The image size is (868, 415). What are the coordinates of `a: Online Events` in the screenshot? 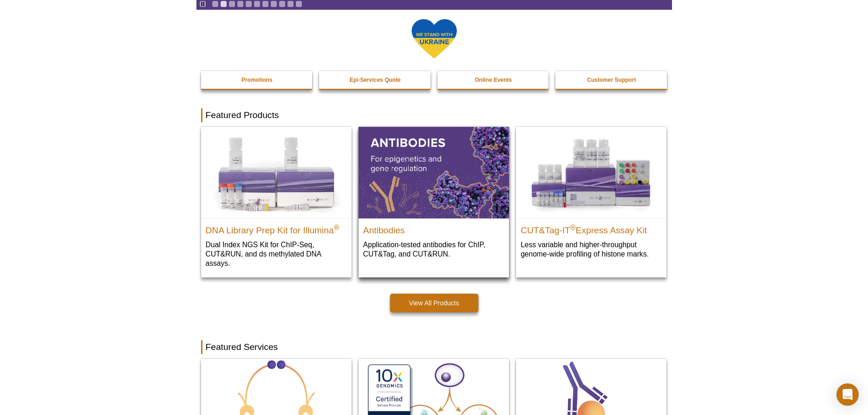 It's located at (494, 80).